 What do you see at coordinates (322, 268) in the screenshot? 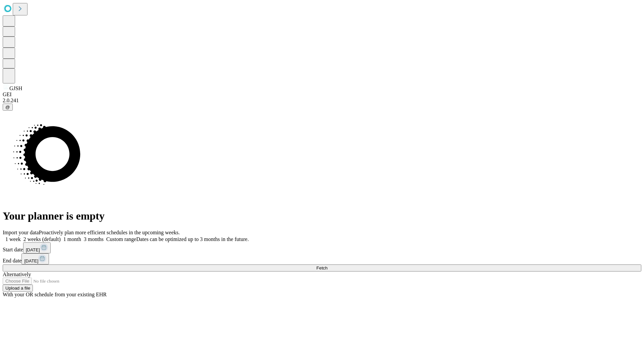
I see `span: Fetch` at bounding box center [322, 268].